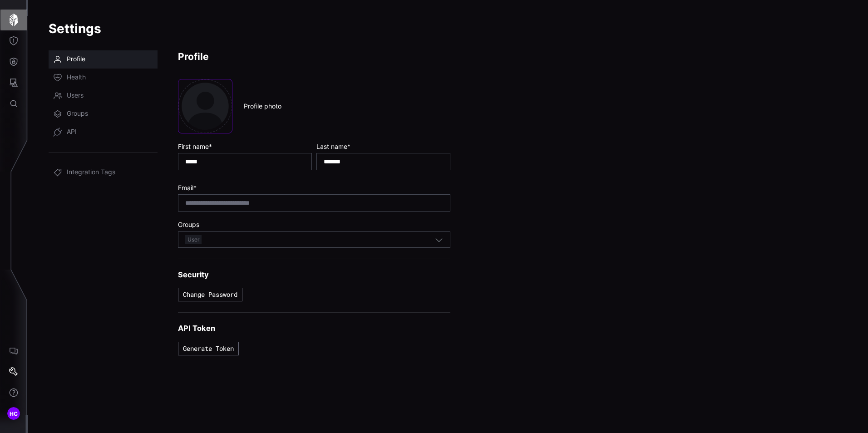  What do you see at coordinates (103, 132) in the screenshot?
I see `a: API` at bounding box center [103, 132].